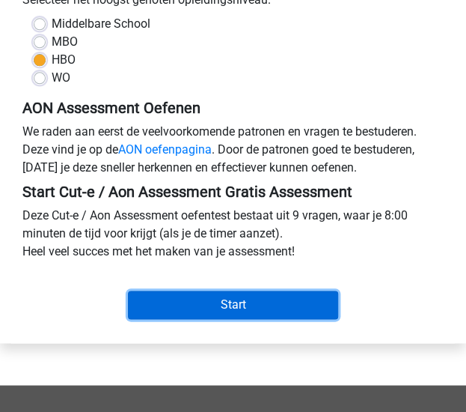 The width and height of the screenshot is (466, 412). What do you see at coordinates (233, 237) in the screenshot?
I see `div: Deze Cut-e / Aon Assessment oefentest bestaat uit 9 vragen, waar je 8:00 minuten de tijd voor kri...` at bounding box center [233, 237].